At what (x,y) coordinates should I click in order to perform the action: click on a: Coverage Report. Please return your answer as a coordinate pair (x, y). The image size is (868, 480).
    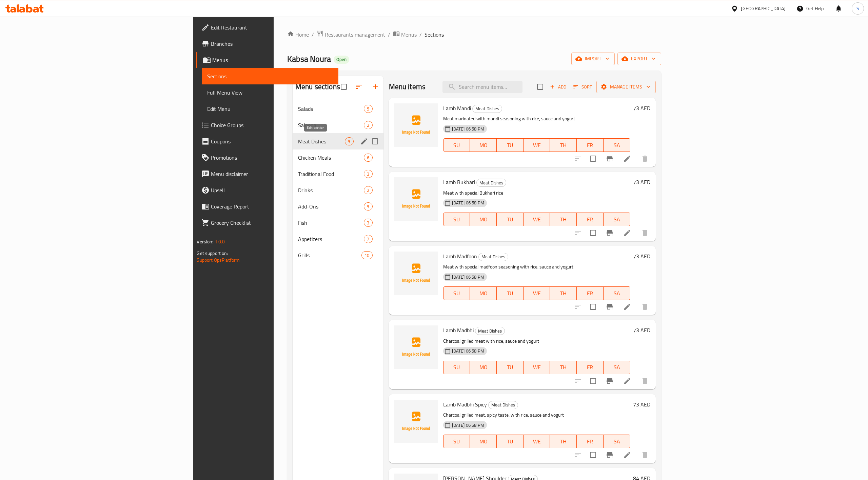
    Looking at the image, I should click on (267, 207).